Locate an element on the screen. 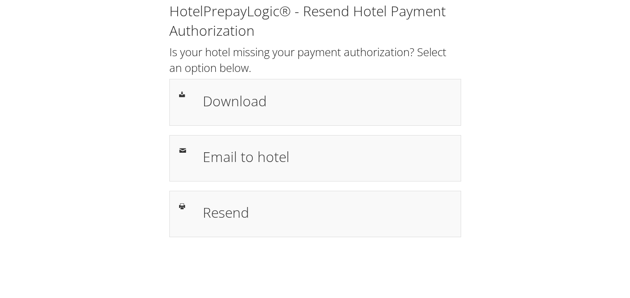  h1: Download is located at coordinates (327, 101).